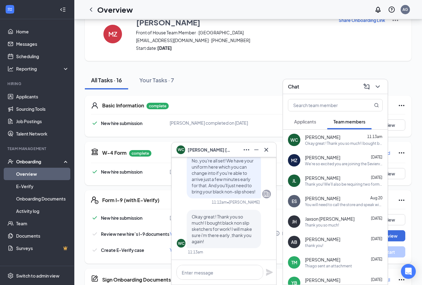  I want to click on button: ChevronDown, so click(377, 87).